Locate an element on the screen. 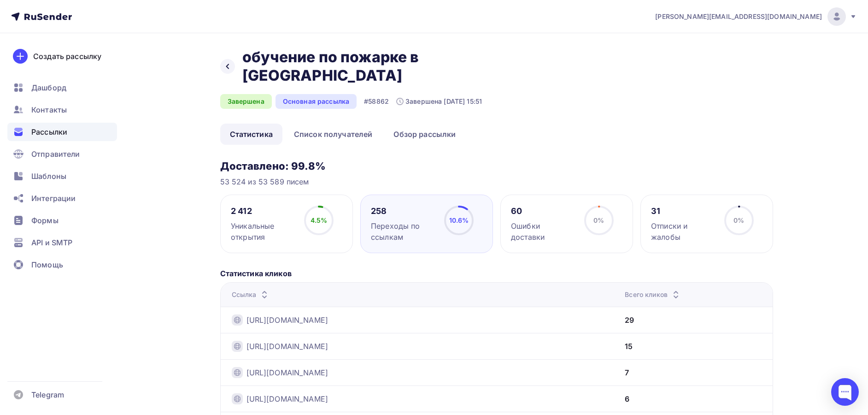 The width and height of the screenshot is (868, 415). a: Шаблоны is located at coordinates (62, 176).